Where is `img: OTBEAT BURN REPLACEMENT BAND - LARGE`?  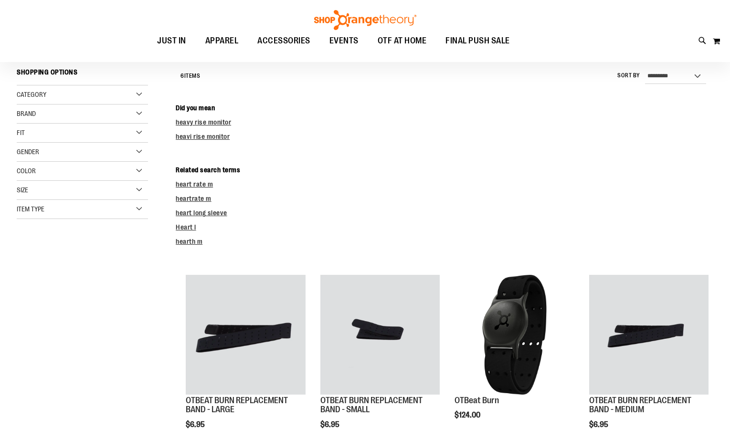 img: OTBEAT BURN REPLACEMENT BAND - LARGE is located at coordinates (245, 335).